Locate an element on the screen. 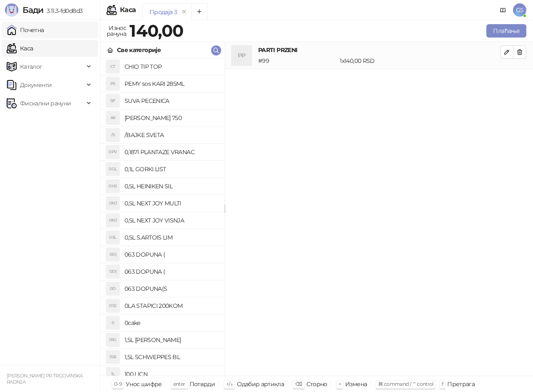  span: ⌘ command / ⌃ control is located at coordinates (405, 384).